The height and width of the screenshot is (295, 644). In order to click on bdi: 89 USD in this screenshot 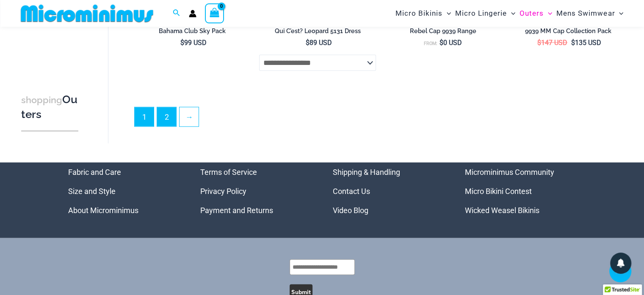, I will do `click(319, 42)`.